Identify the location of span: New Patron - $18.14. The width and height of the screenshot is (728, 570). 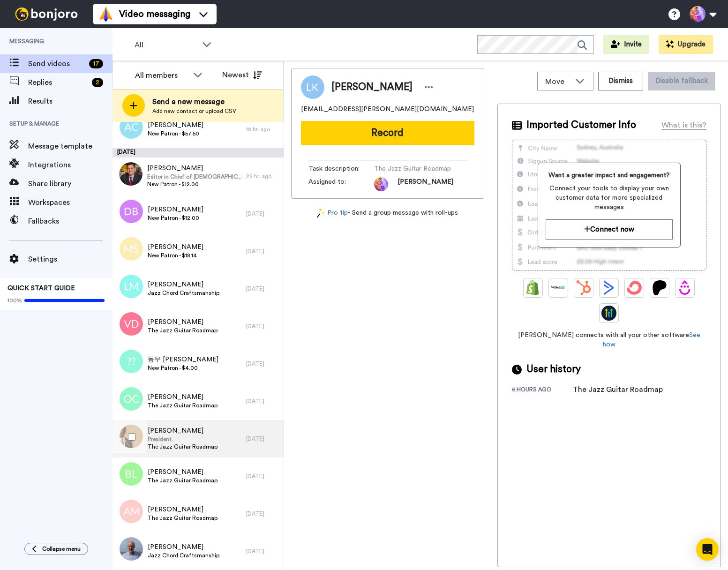
(176, 255).